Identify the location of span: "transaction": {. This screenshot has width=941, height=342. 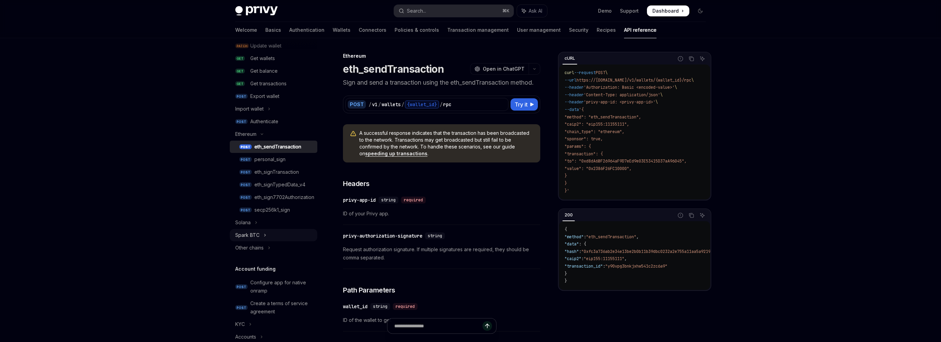
(583, 154).